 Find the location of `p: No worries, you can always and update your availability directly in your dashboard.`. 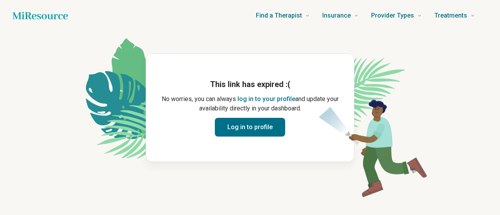

p: No worries, you can always and update your availability directly in your dashboard. is located at coordinates (250, 104).